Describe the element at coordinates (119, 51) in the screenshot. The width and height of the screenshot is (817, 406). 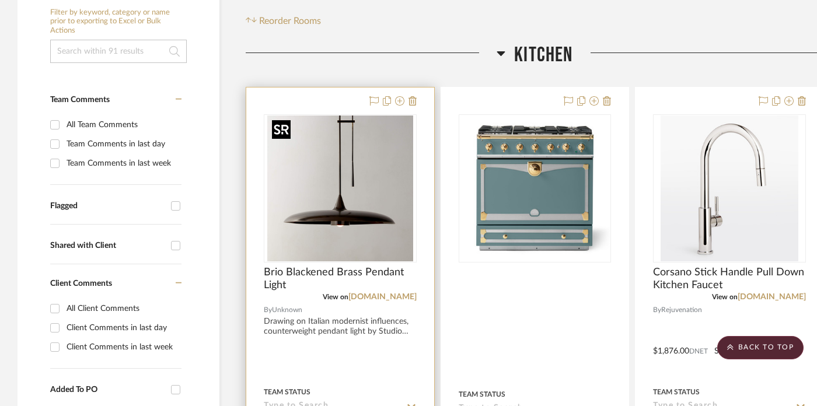
I see `input: Search within 91 results` at that location.